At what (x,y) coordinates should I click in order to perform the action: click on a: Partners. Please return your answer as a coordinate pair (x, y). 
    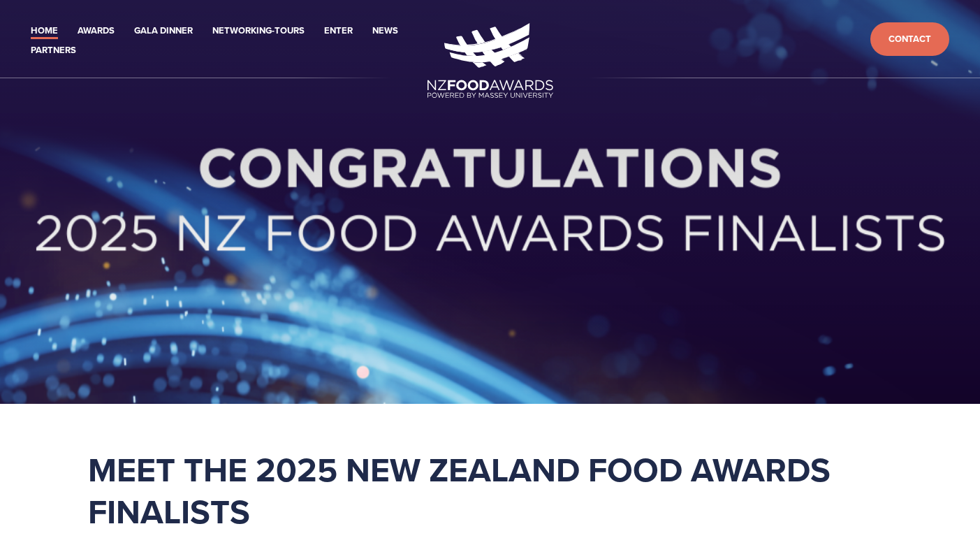
    Looking at the image, I should click on (53, 50).